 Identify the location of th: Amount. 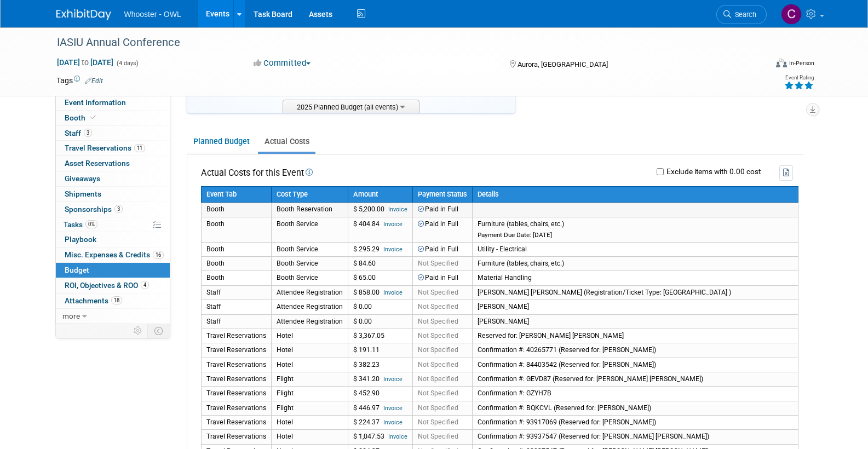
(380, 195).